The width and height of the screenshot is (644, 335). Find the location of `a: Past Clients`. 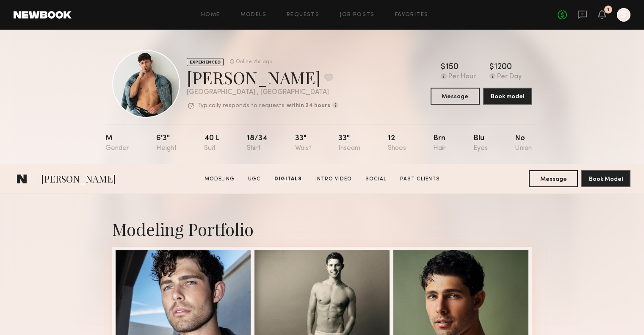

a: Past Clients is located at coordinates (420, 179).